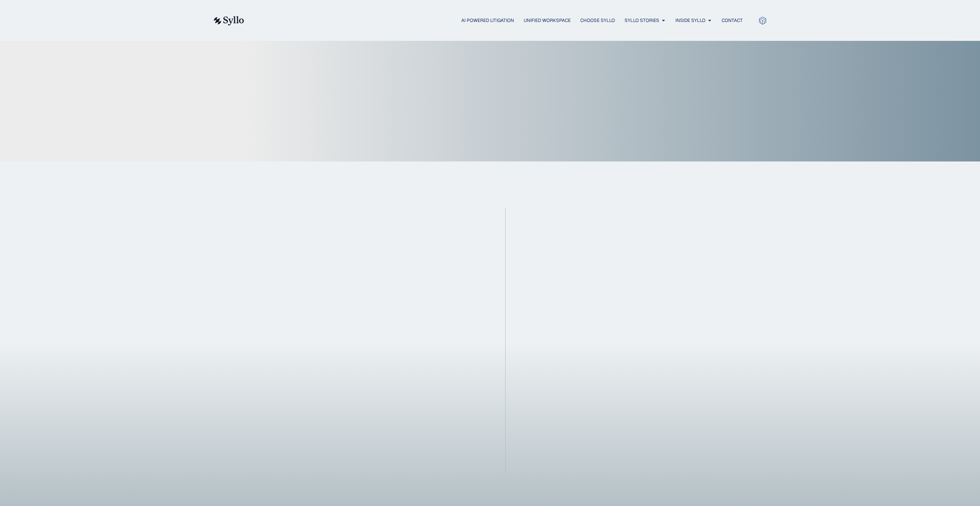 This screenshot has width=980, height=506. What do you see at coordinates (547, 21) in the screenshot?
I see `a: Unified Workspace` at bounding box center [547, 21].